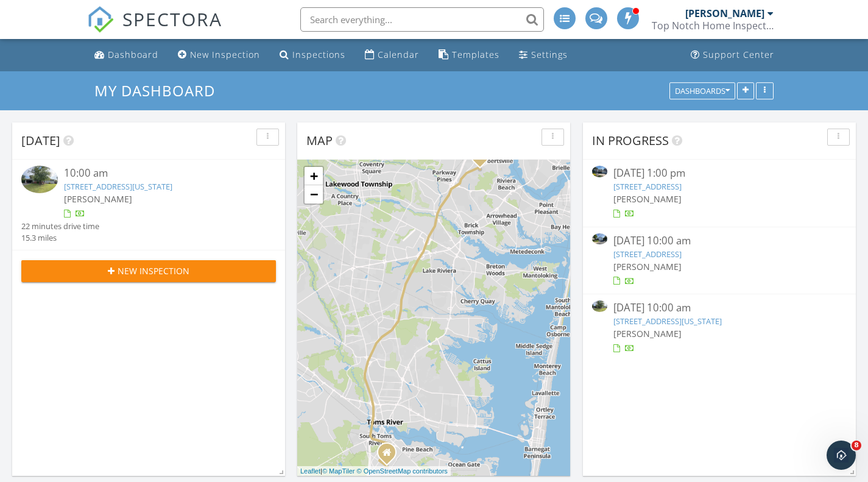 The image size is (868, 482). I want to click on button: Dashboards, so click(702, 91).